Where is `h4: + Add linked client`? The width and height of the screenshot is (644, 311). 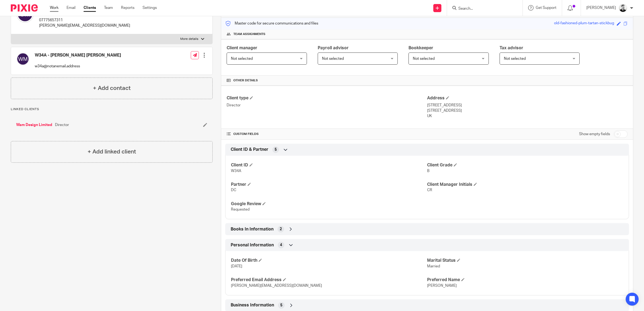
h4: + Add linked client is located at coordinates (112, 152).